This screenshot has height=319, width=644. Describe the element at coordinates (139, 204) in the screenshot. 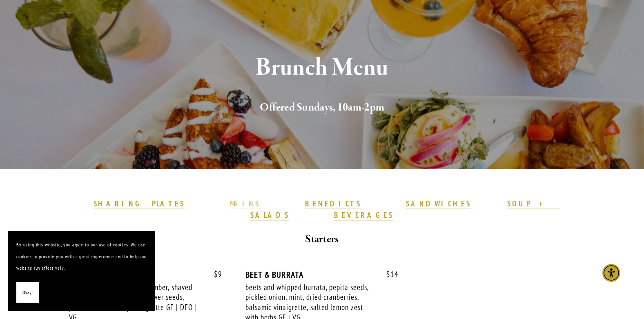

I see `strong: SHARING PLATES` at that location.